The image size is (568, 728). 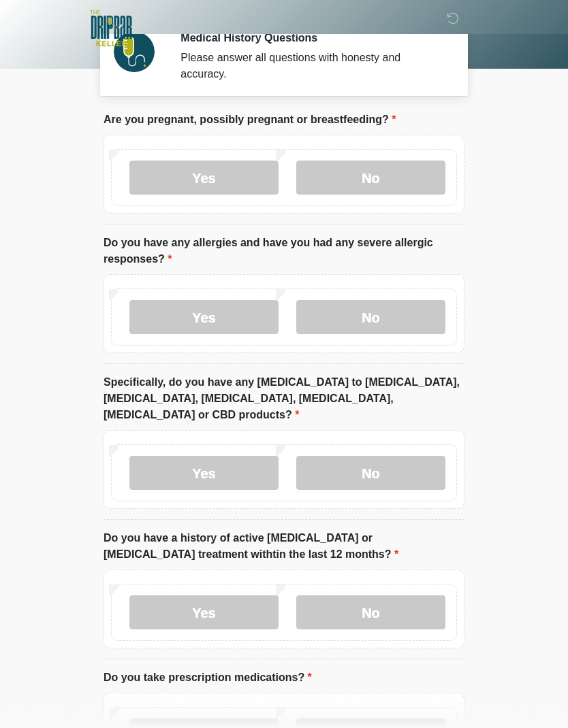 I want to click on label: Do you take prescription medications?, so click(x=208, y=678).